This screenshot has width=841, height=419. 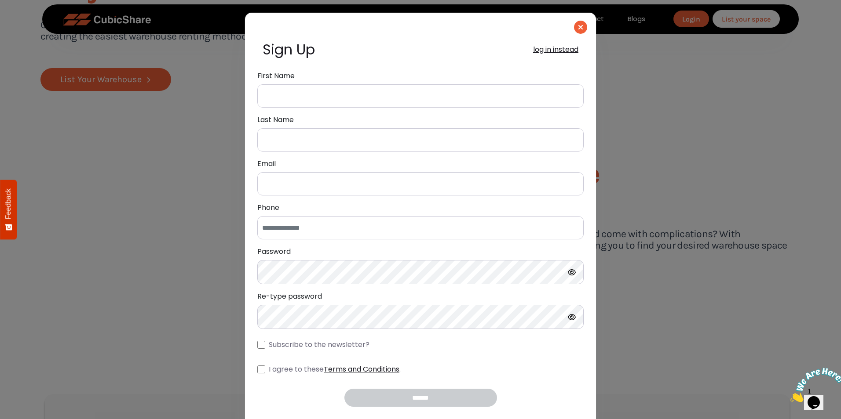 What do you see at coordinates (5, 7) in the screenshot?
I see `span: 1` at bounding box center [5, 7].